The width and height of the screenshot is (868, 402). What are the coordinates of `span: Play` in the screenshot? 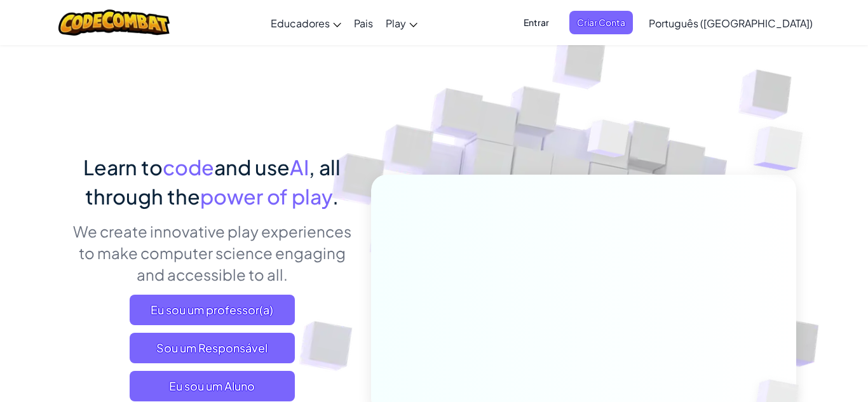 It's located at (396, 23).